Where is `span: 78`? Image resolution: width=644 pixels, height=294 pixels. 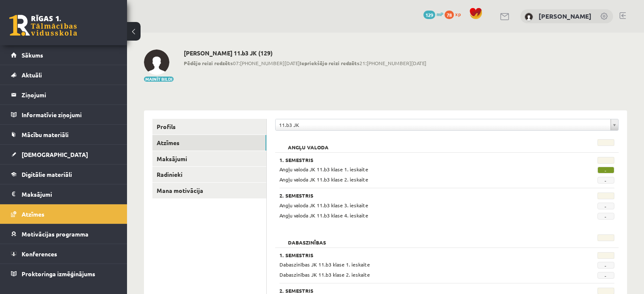
span: 78 is located at coordinates (449, 15).